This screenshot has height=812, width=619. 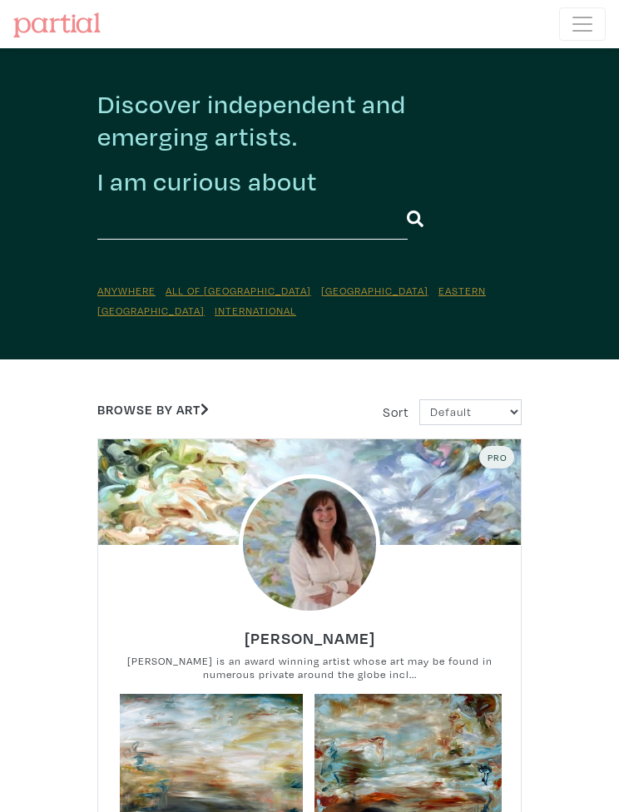 I want to click on a: Anywhere, so click(x=126, y=290).